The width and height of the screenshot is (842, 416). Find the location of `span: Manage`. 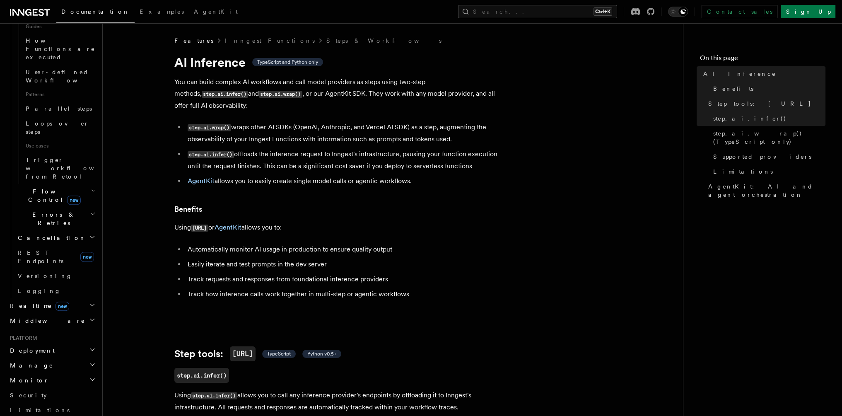

span: Manage is located at coordinates (30, 365).